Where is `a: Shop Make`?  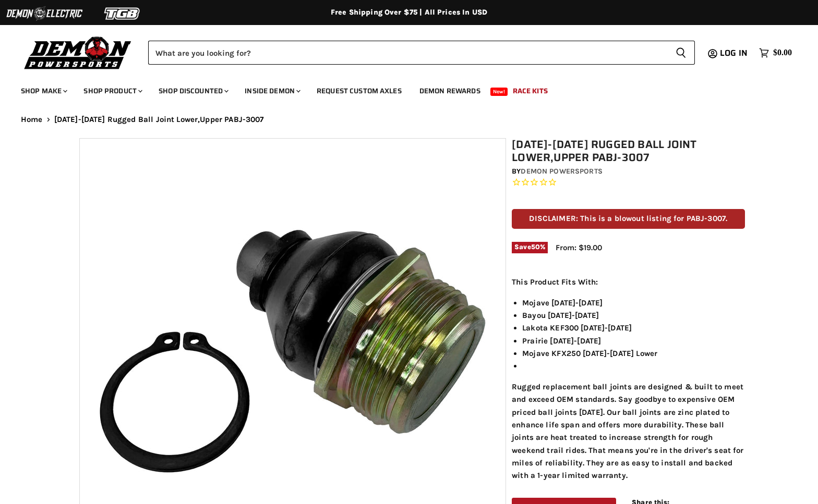
a: Shop Make is located at coordinates (43, 91).